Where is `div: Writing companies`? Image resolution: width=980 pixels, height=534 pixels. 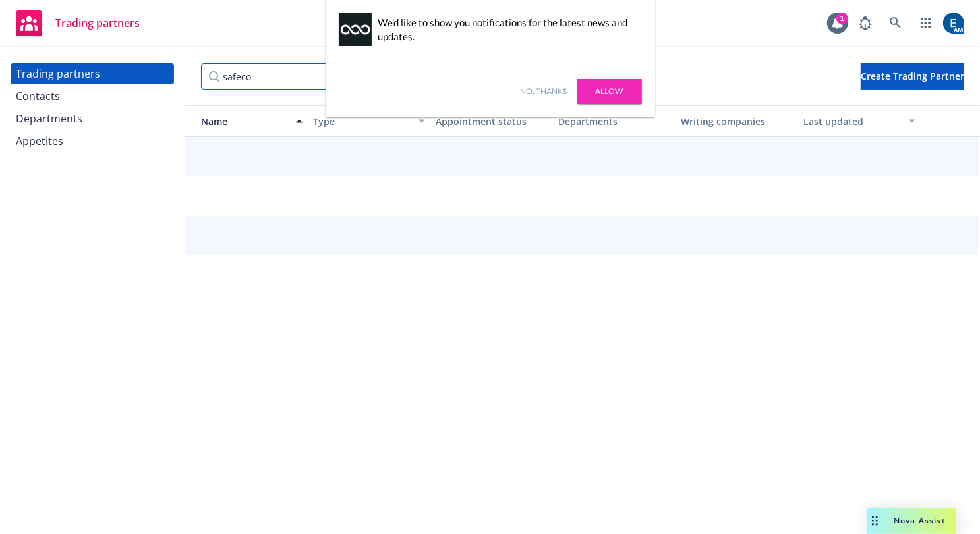
div: Writing companies is located at coordinates (737, 121).